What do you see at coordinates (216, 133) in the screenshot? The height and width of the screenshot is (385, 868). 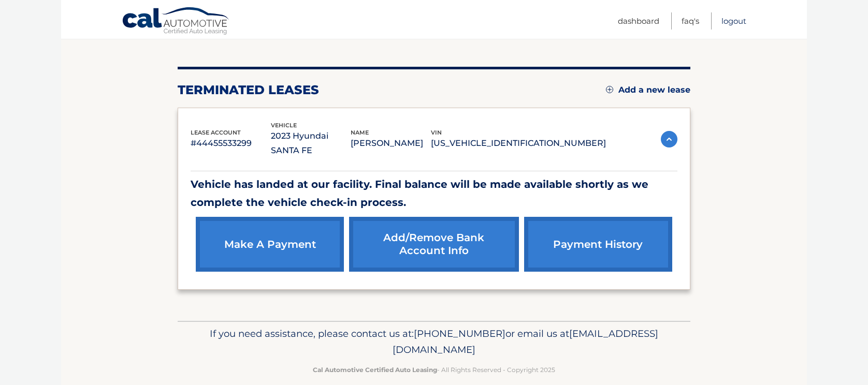 I see `span: lease account` at bounding box center [216, 133].